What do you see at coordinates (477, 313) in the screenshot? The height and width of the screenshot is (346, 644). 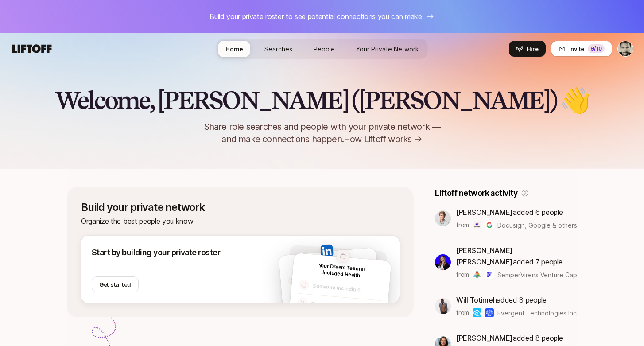 I see `img: Evergent Technologies Inc.` at bounding box center [477, 313].